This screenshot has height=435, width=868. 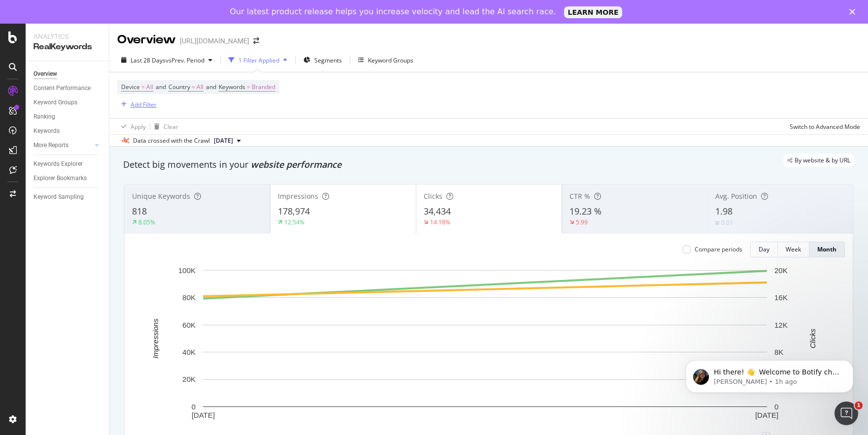 What do you see at coordinates (139, 211) in the screenshot?
I see `span: 818` at bounding box center [139, 211].